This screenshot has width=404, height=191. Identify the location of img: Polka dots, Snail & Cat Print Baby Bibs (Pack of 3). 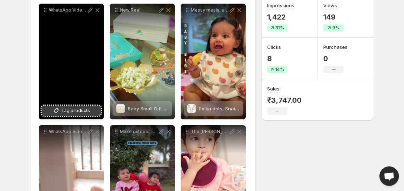
(192, 109).